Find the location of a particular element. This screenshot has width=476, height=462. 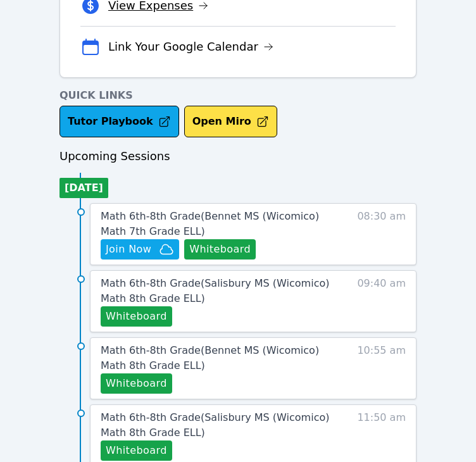

a: Link Your Google Calendar is located at coordinates (190, 47).